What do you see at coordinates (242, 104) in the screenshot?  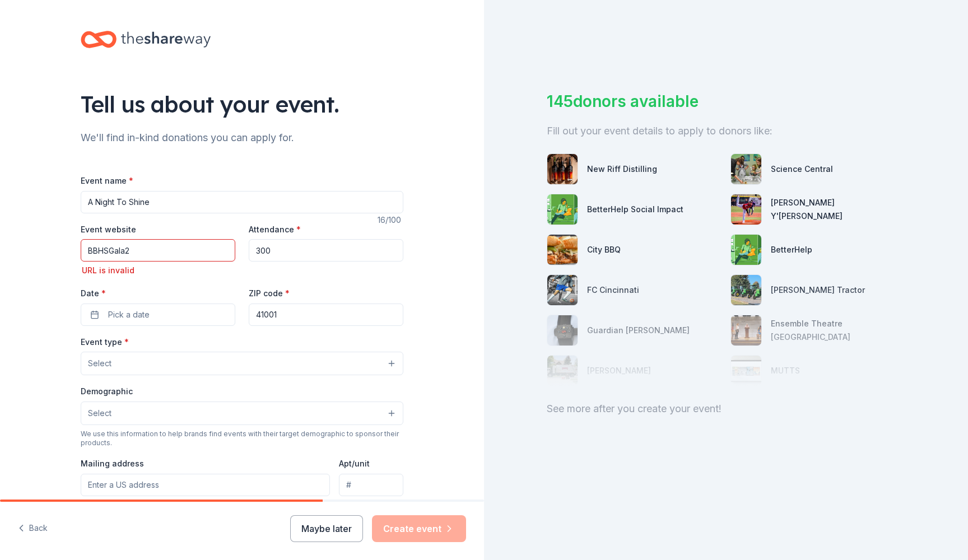 I see `div: Tell us about your event.` at bounding box center [242, 104].